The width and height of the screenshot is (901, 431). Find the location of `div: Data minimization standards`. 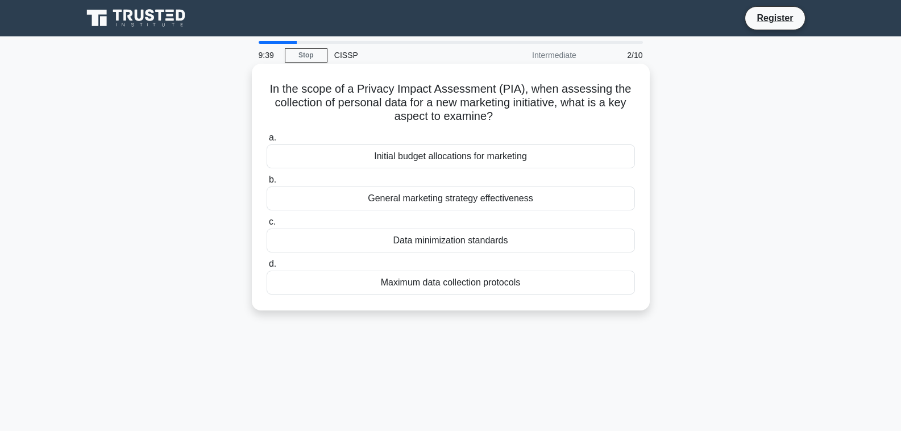

div: Data minimization standards is located at coordinates (451, 240).